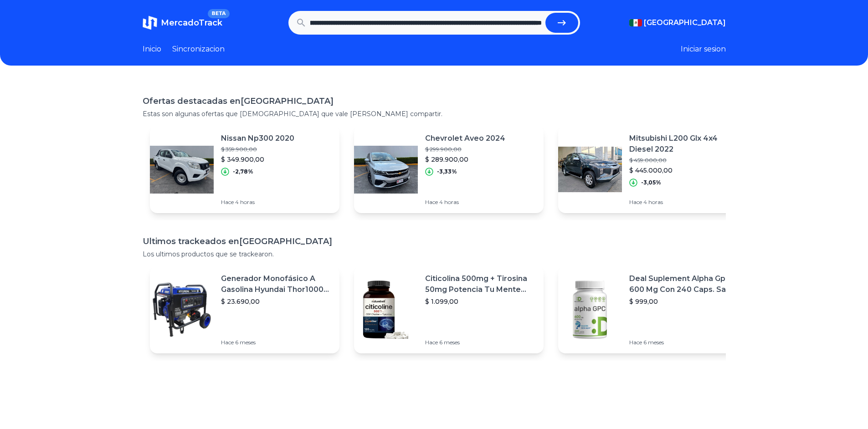 Image resolution: width=868 pixels, height=429 pixels. Describe the element at coordinates (182, 23) in the screenshot. I see `a: MercadoTrackBETA` at that location.